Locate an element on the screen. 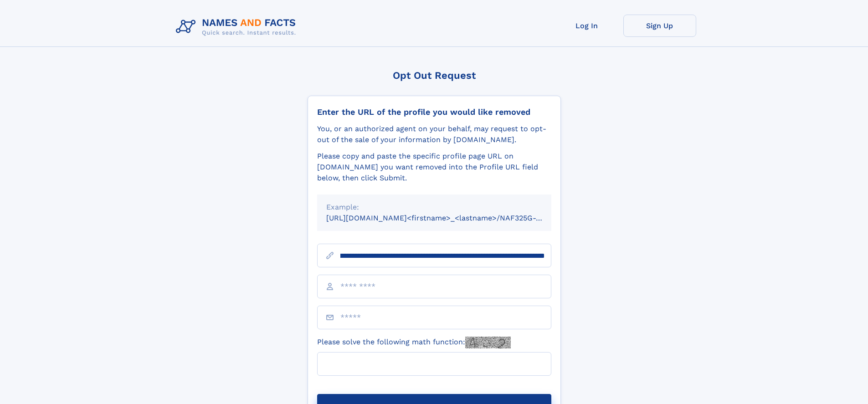  img: Logo Names and Facts is located at coordinates (237, 27).